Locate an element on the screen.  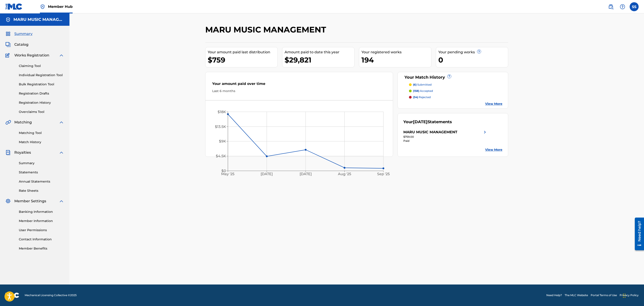
div: Chat Widget is located at coordinates (632, 295).